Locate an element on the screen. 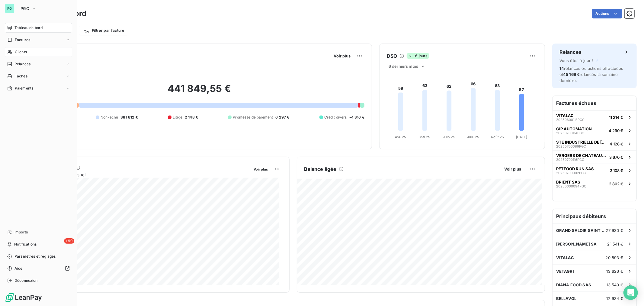  span: BRIENT SAS is located at coordinates (568, 182).